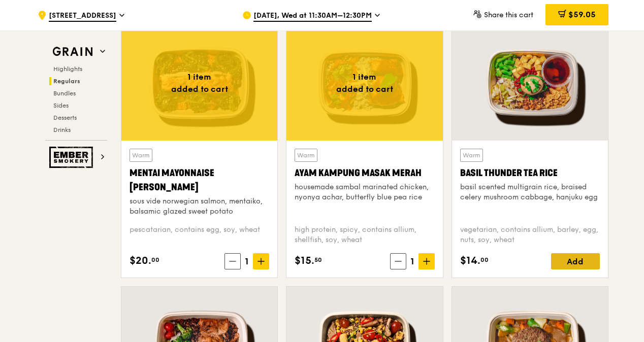 This screenshot has height=342, width=644. What do you see at coordinates (65, 93) in the screenshot?
I see `span: Bundles` at bounding box center [65, 93].